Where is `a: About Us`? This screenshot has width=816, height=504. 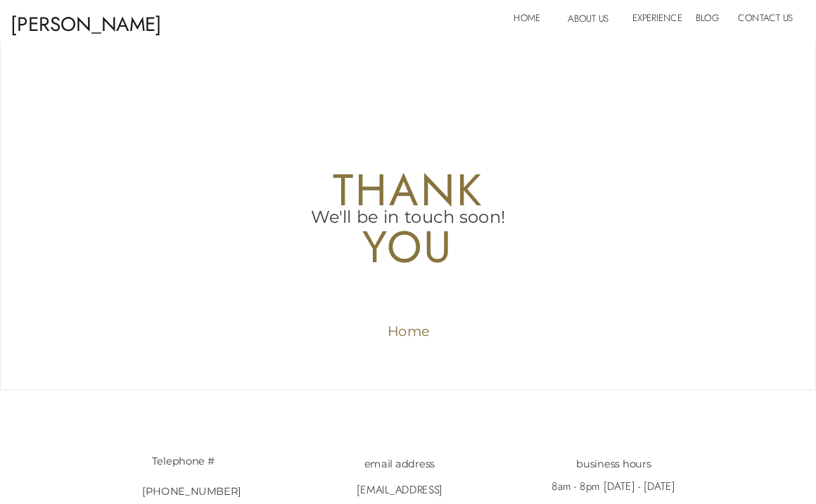
a: About Us is located at coordinates (593, 20).